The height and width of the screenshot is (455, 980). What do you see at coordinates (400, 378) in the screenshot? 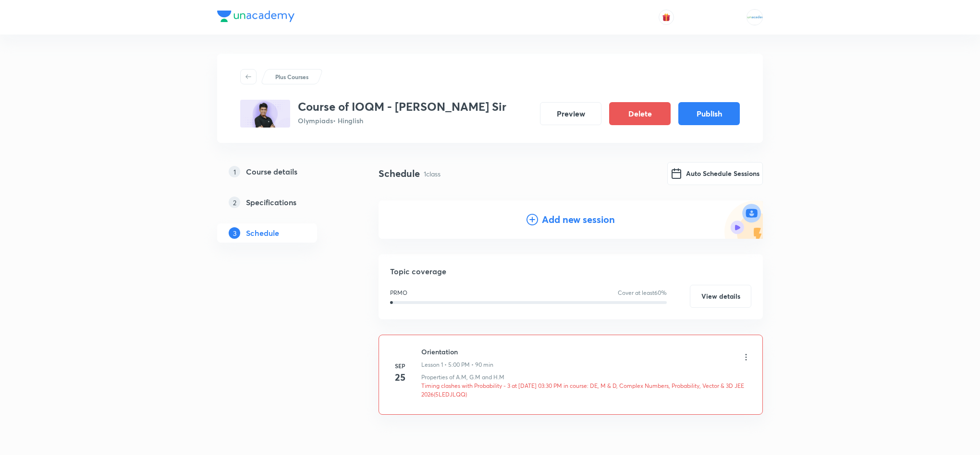
I see `h4: 25` at bounding box center [400, 378].